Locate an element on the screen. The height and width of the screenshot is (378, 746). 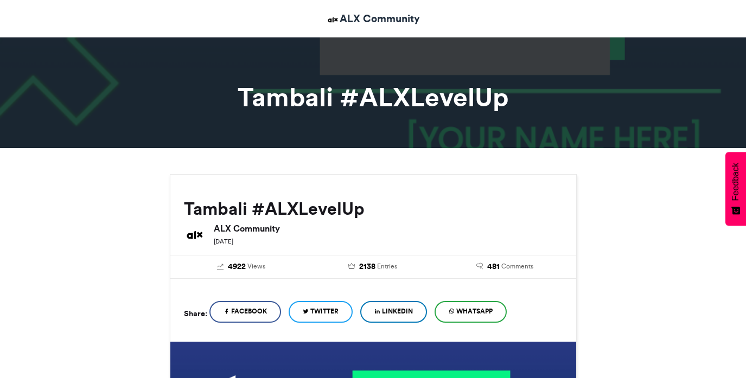
h5: Share: is located at coordinates (195, 313).